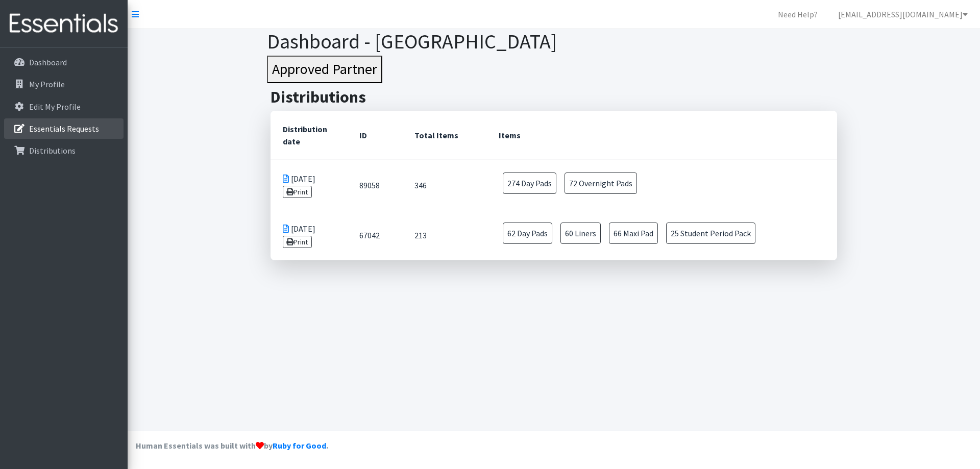 This screenshot has width=980, height=469. Describe the element at coordinates (64, 23) in the screenshot. I see `img: HumanEssentials` at that location.